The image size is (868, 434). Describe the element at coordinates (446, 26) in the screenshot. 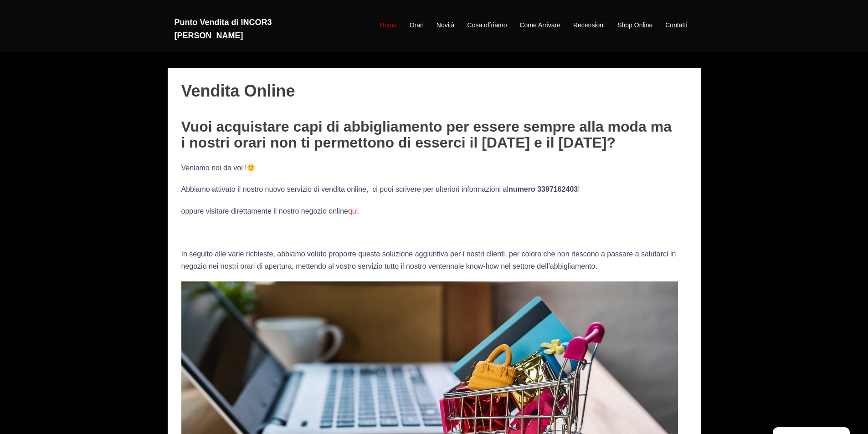

I see `a: Novità` at that location.